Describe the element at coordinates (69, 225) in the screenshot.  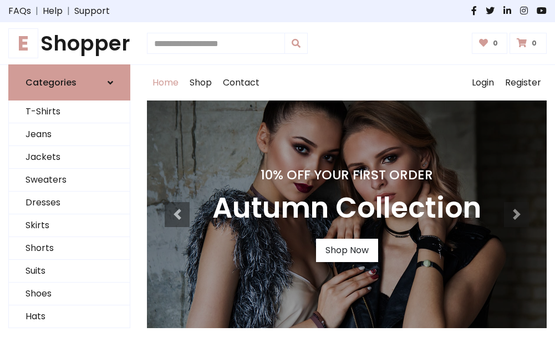
I see `a: Skirts` at that location.